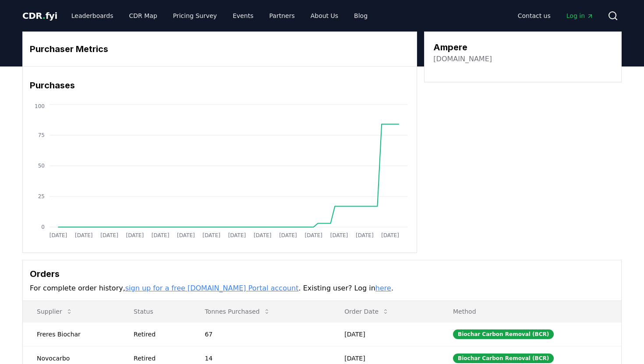 The width and height of the screenshot is (644, 364). I want to click on span: Log in, so click(580, 15).